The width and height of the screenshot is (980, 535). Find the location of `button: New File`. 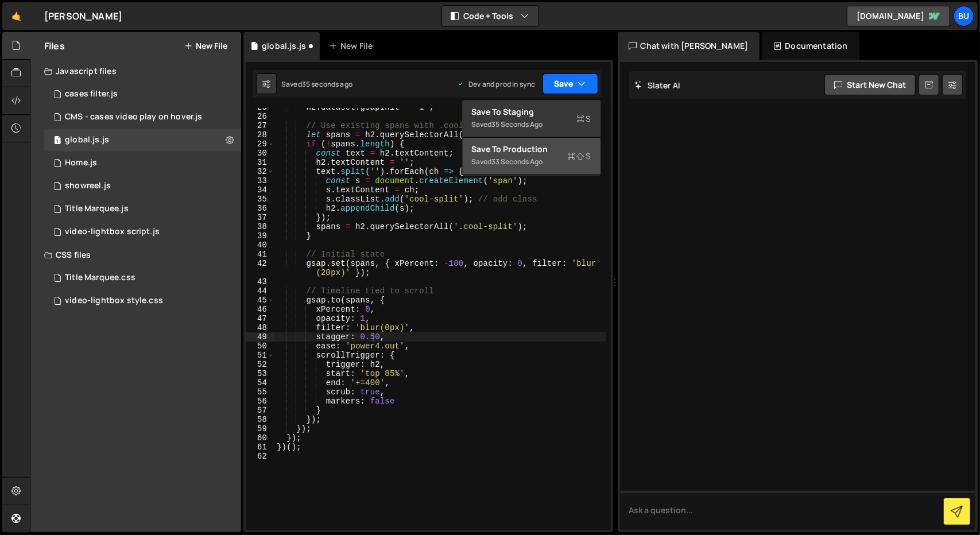

button: New File is located at coordinates (205, 46).